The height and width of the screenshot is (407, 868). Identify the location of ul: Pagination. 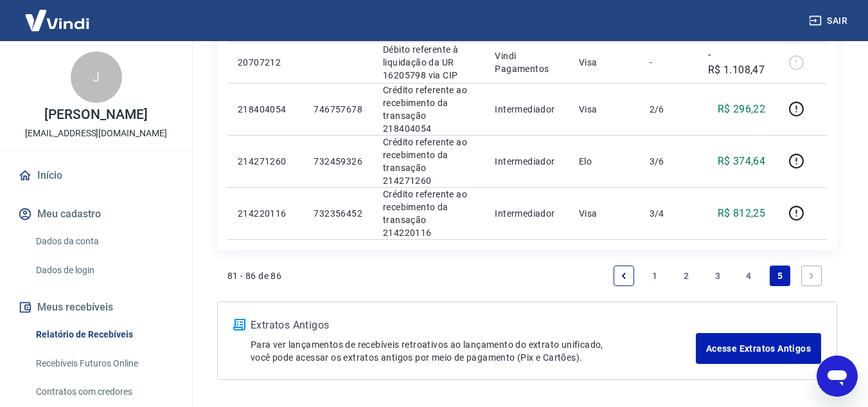
(718, 276).